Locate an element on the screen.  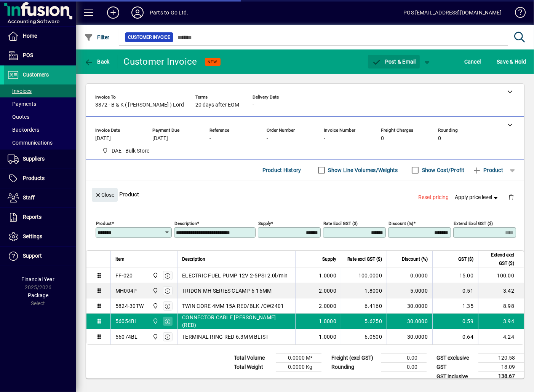
div: Product is located at coordinates (305, 194).